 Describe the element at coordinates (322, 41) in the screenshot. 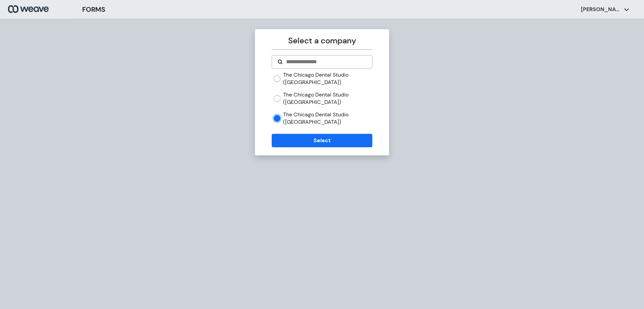

I see `p: Select a company` at that location.